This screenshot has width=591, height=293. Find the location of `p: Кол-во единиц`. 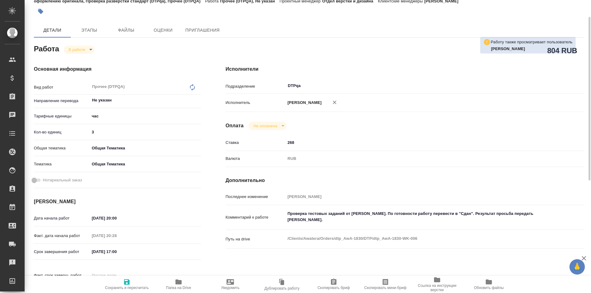

p: Кол-во единиц is located at coordinates (62, 132).